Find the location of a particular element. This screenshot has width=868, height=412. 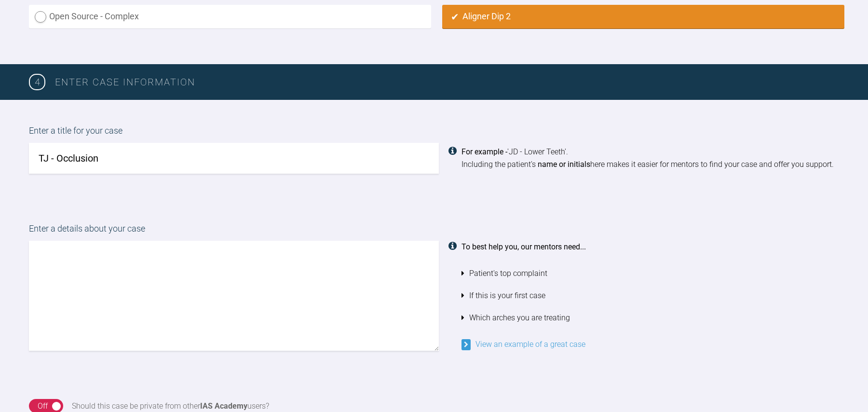

label: Open Source - Complex is located at coordinates (230, 17).